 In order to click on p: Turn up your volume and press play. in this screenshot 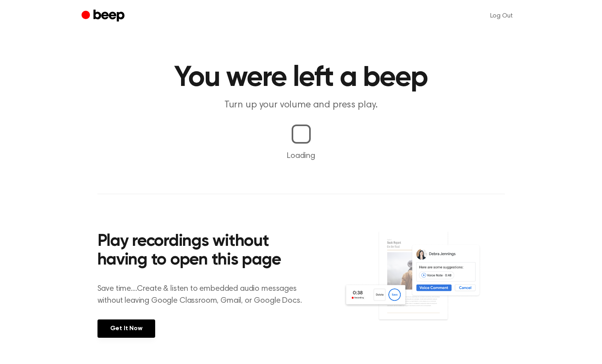, I will do `click(301, 105)`.